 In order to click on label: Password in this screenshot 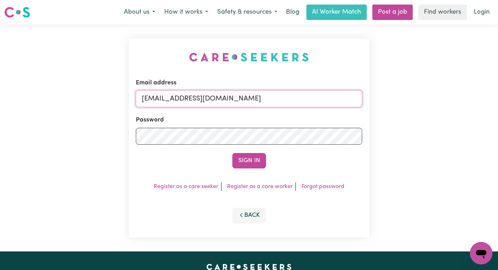, I will do `click(150, 120)`.